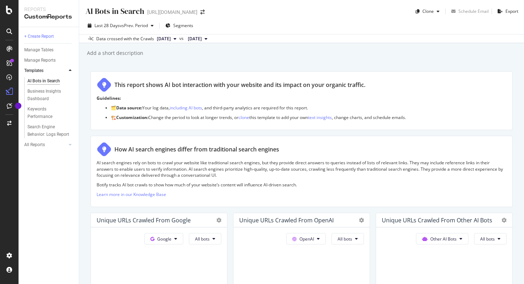 The height and width of the screenshot is (284, 524). I want to click on button: Clone, so click(427, 11).